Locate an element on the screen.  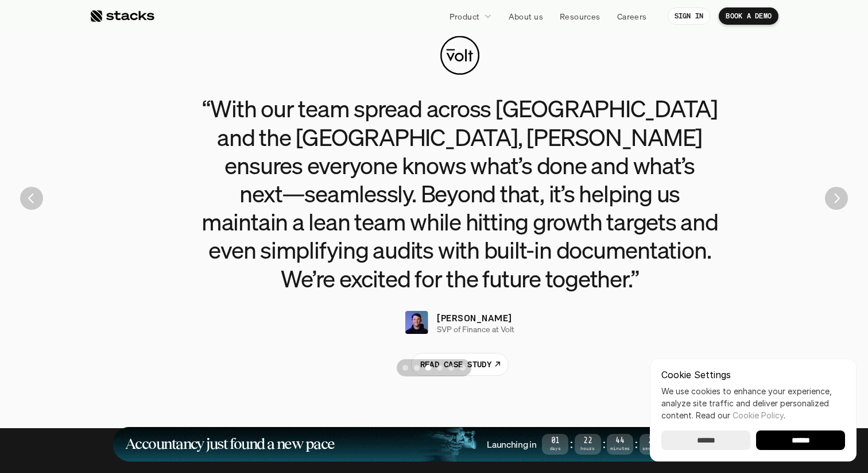
span: Minutes is located at coordinates (620, 448).